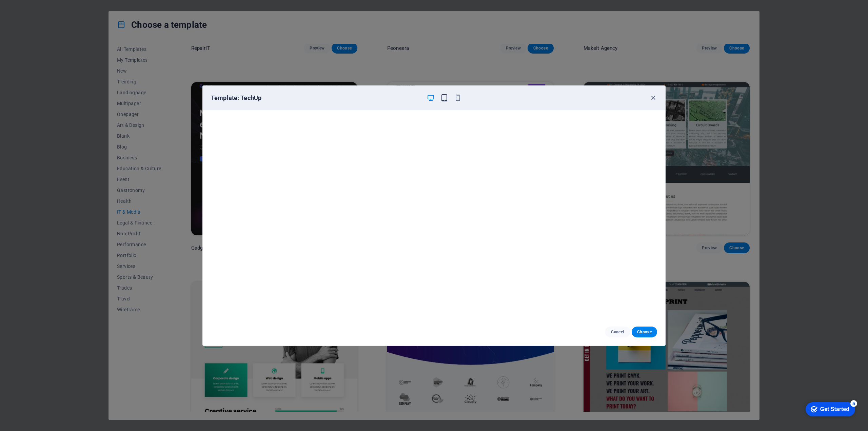 The width and height of the screenshot is (868, 431). Describe the element at coordinates (644, 332) in the screenshot. I see `span: Choose` at that location.